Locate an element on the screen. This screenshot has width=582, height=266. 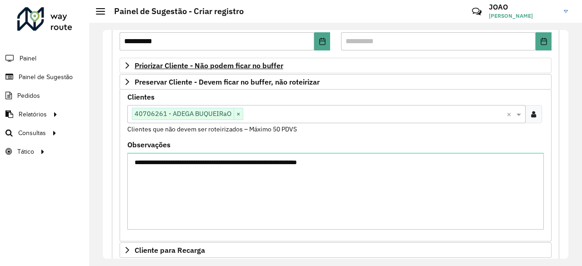
a: Contato Rápido is located at coordinates (477, 11).